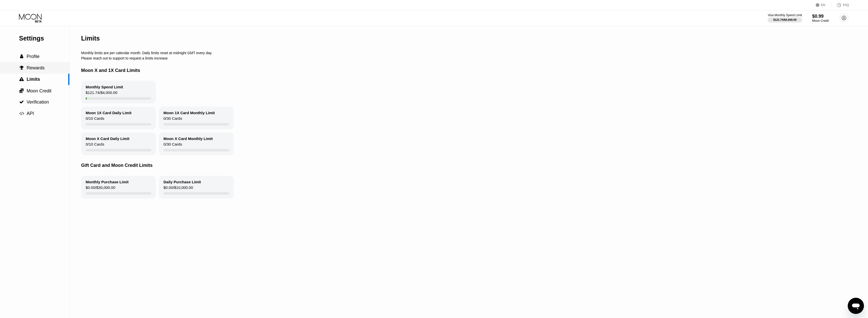 The height and width of the screenshot is (318, 868). I want to click on div: Settings, so click(44, 38).